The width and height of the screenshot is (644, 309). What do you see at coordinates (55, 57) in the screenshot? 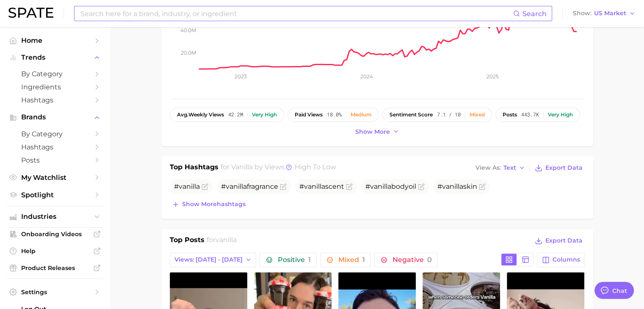
I see `span: Trends` at bounding box center [55, 57].